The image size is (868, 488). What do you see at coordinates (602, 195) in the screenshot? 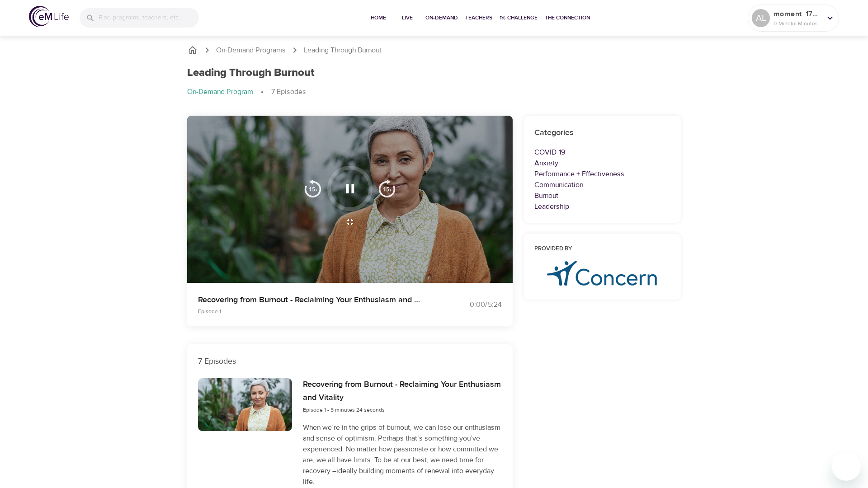
I see `p: Burnout` at bounding box center [602, 195].